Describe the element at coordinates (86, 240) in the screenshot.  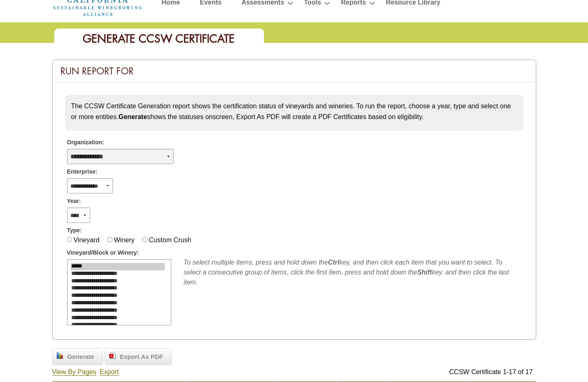
I see `label: Vineyard` at that location.